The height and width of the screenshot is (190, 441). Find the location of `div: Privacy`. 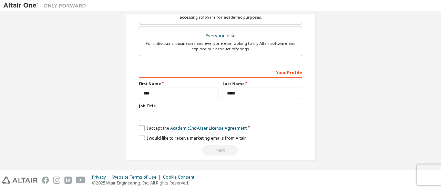

div: Privacy is located at coordinates (102, 177).